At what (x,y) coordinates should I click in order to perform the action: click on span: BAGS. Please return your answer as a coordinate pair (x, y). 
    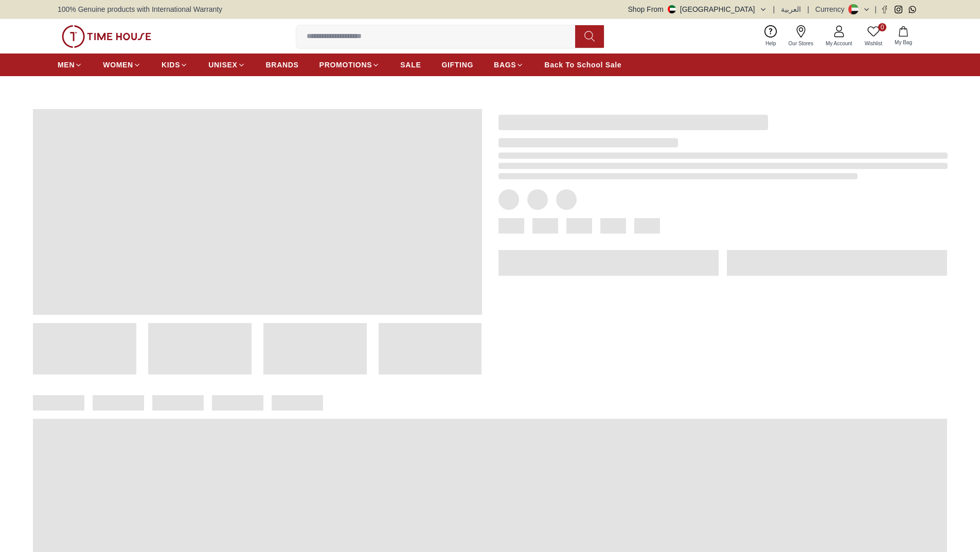
    Looking at the image, I should click on (505, 65).